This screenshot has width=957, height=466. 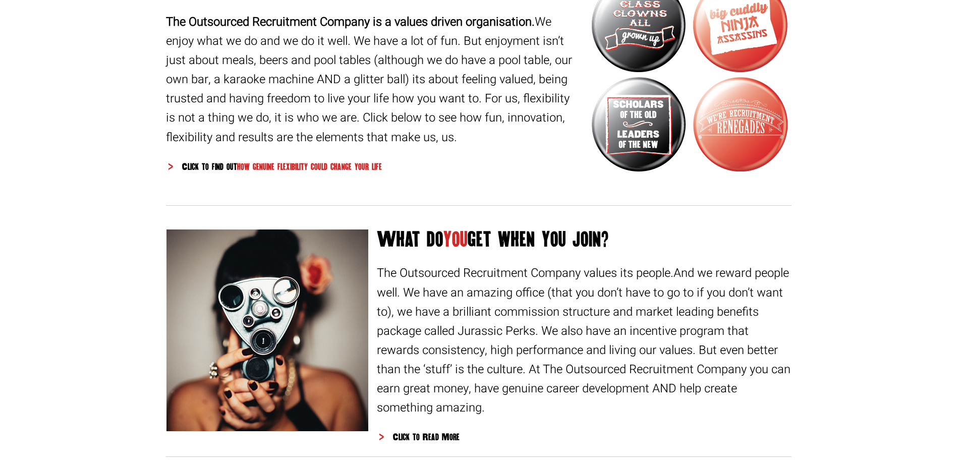 I want to click on strong: The Outsourced Recruitment Company is a values driven organisation., so click(x=350, y=22).